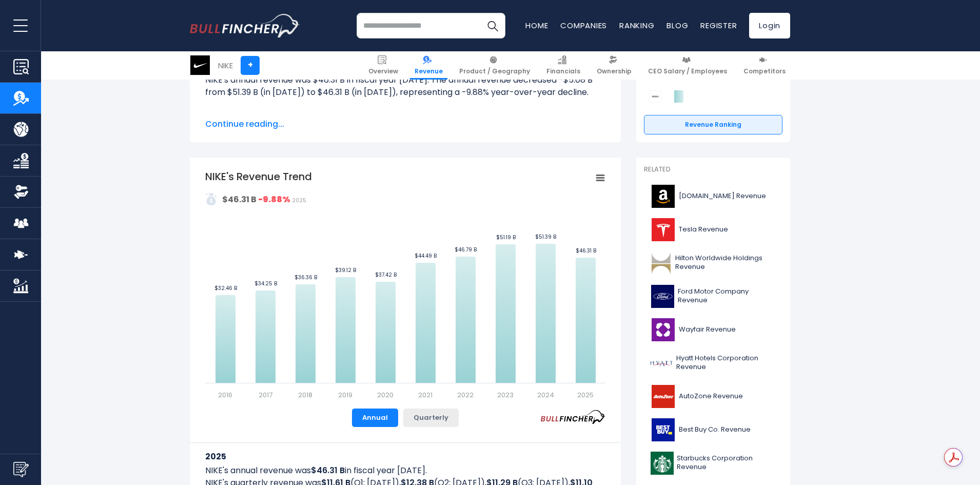 The height and width of the screenshot is (485, 980). Describe the element at coordinates (383, 65) in the screenshot. I see `a: Overview` at that location.